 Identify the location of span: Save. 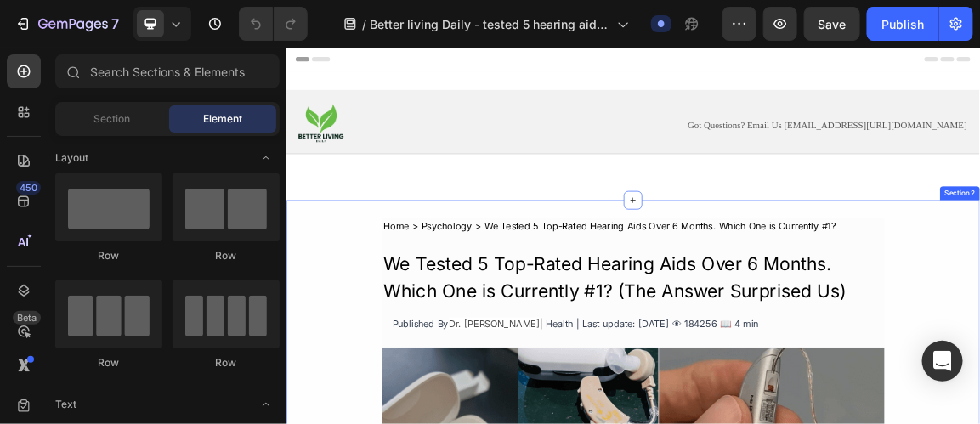
(832, 24).